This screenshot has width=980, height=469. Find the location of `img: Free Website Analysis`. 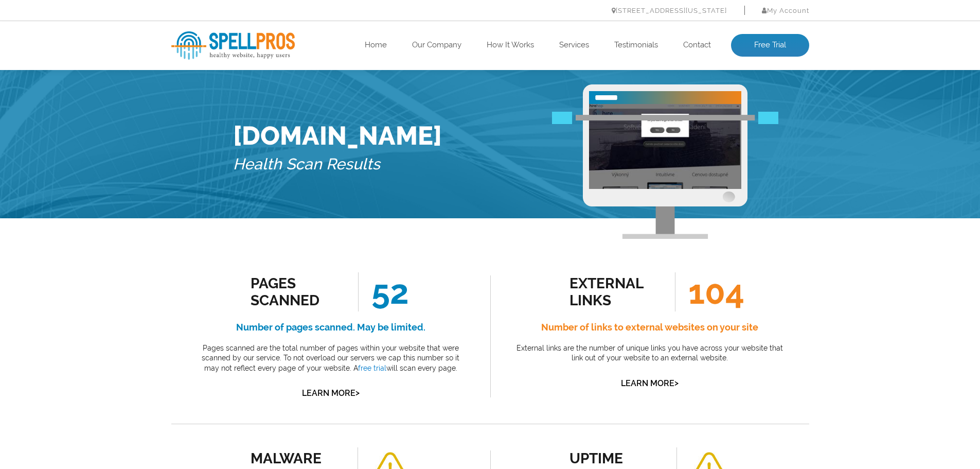

img: Free Website Analysis is located at coordinates (665, 147).